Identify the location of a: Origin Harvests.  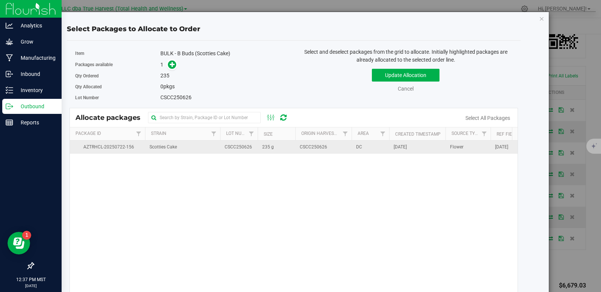
(320, 133).